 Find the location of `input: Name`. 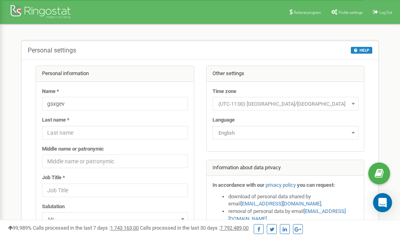

input: Name is located at coordinates (115, 103).